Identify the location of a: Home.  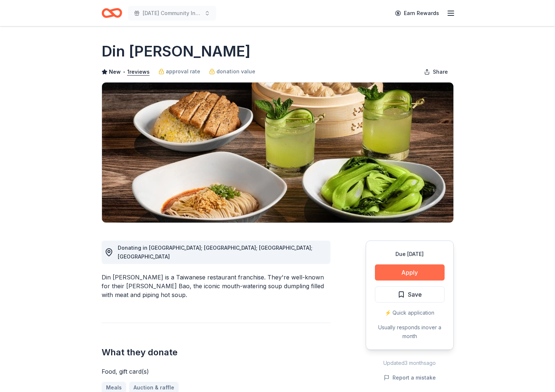
(112, 13).